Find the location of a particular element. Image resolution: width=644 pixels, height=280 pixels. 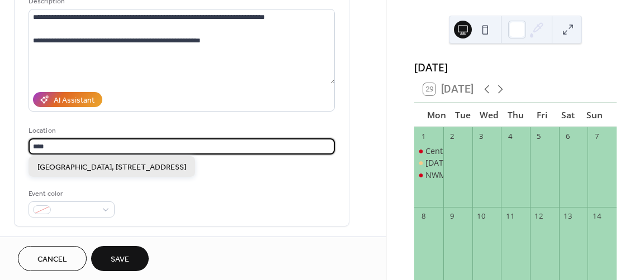

div: 7 is located at coordinates (597, 137).